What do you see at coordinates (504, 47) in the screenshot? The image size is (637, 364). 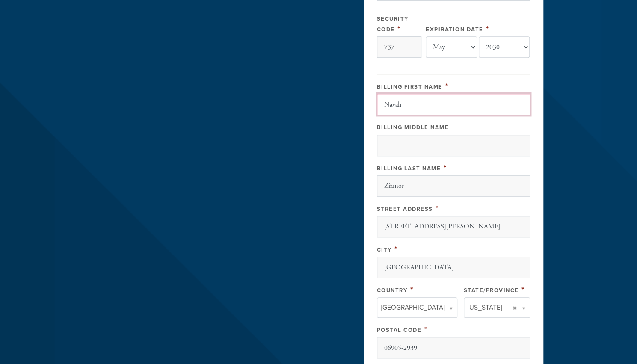 I see `select: Expiration Date year` at bounding box center [504, 47].